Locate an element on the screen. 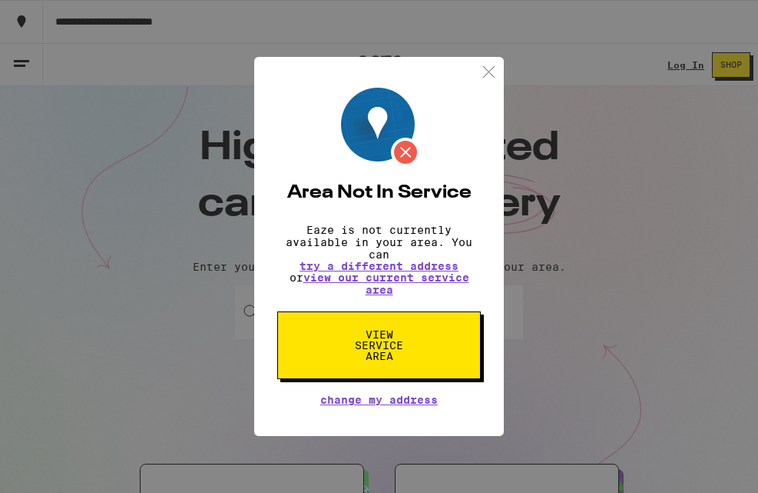 The width and height of the screenshot is (758, 493). h2: Area Not In Service is located at coordinates (379, 193).